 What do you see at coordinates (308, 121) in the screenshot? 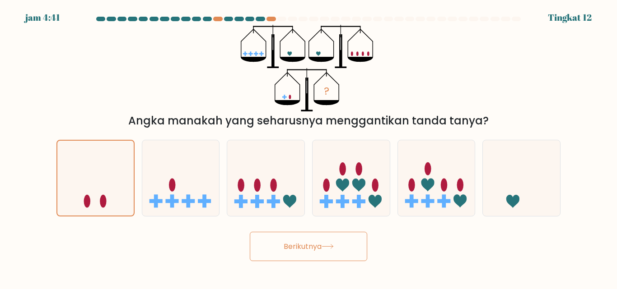
I see `font: Angka manakah yang seharusnya menggantikan tanda tanya?` at bounding box center [308, 121].